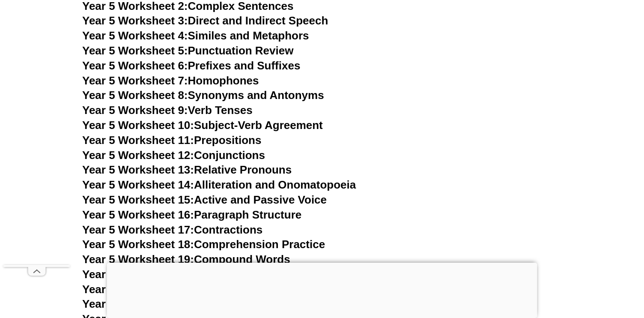  Describe the element at coordinates (170, 80) in the screenshot. I see `a: Year 5 Worksheet 7:Homophones` at that location.